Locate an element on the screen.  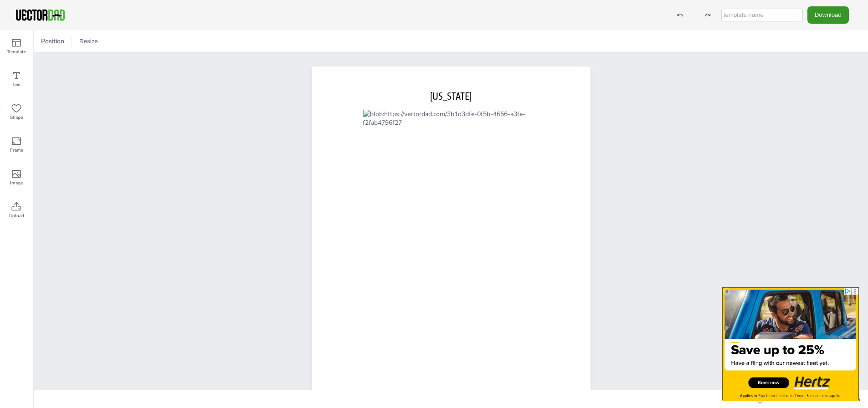
span: Shape is located at coordinates (17, 117).